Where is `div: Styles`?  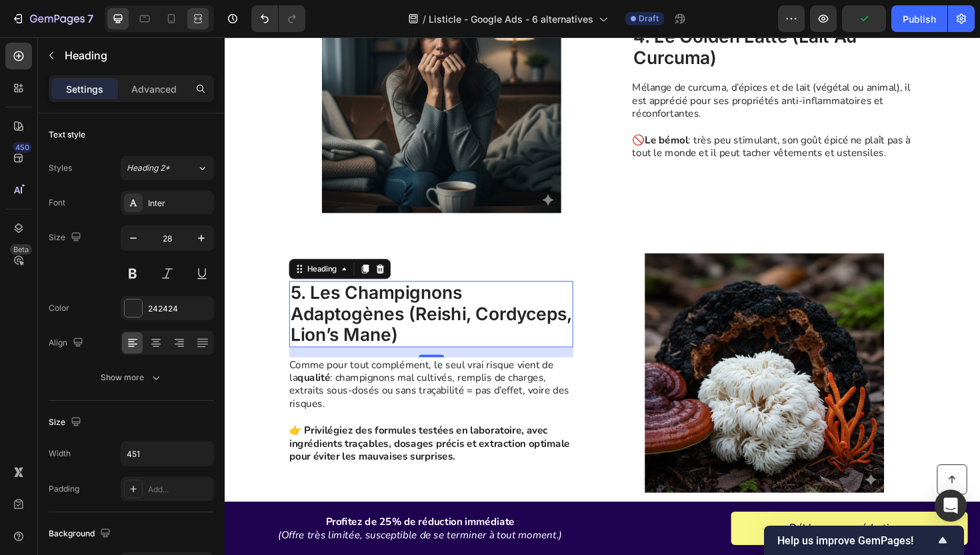 div: Styles is located at coordinates (60, 168).